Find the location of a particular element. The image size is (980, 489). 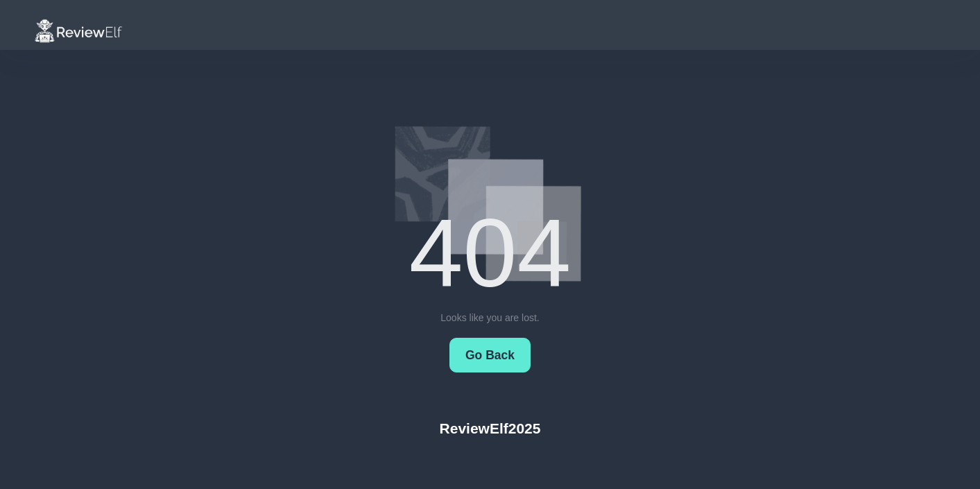

img: layout is located at coordinates (490, 204).